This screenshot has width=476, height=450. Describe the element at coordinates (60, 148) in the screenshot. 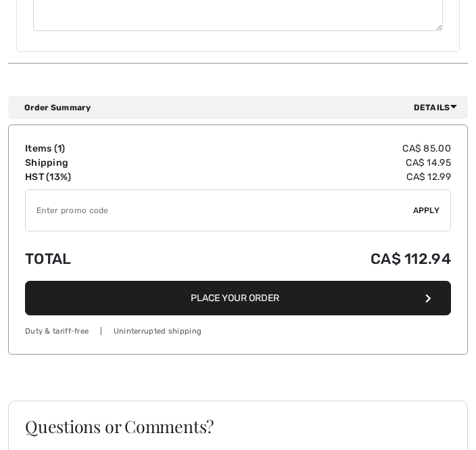

I see `span: 1` at that location.